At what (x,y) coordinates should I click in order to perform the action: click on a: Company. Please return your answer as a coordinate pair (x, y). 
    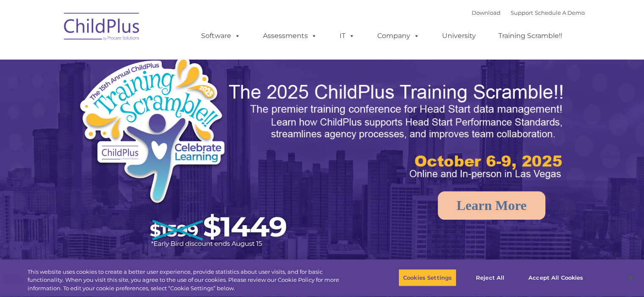
    Looking at the image, I should click on (398, 36).